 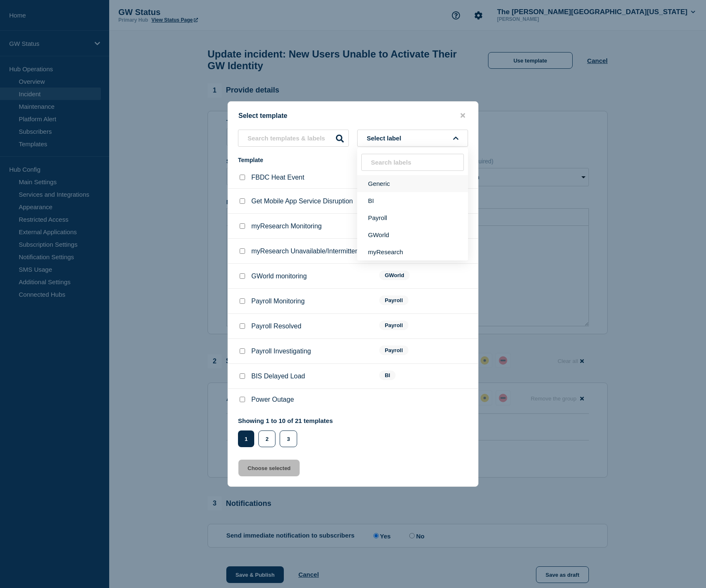 What do you see at coordinates (385, 138) in the screenshot?
I see `span: Select label` at bounding box center [385, 138].